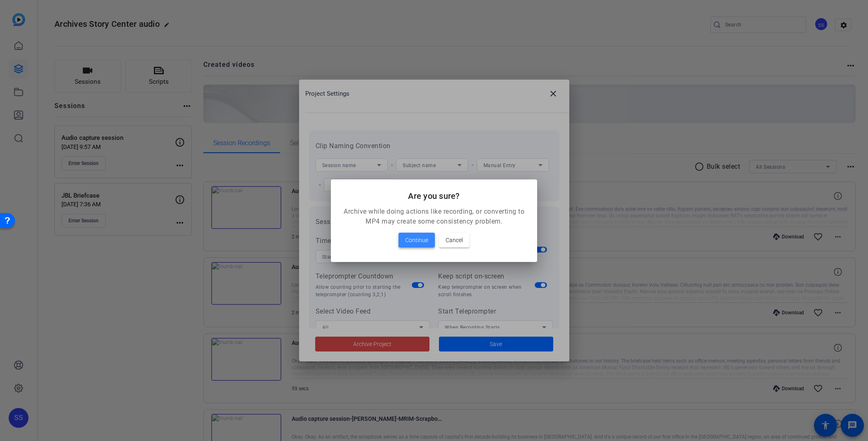  Describe the element at coordinates (454, 240) in the screenshot. I see `span: Cancel` at that location.